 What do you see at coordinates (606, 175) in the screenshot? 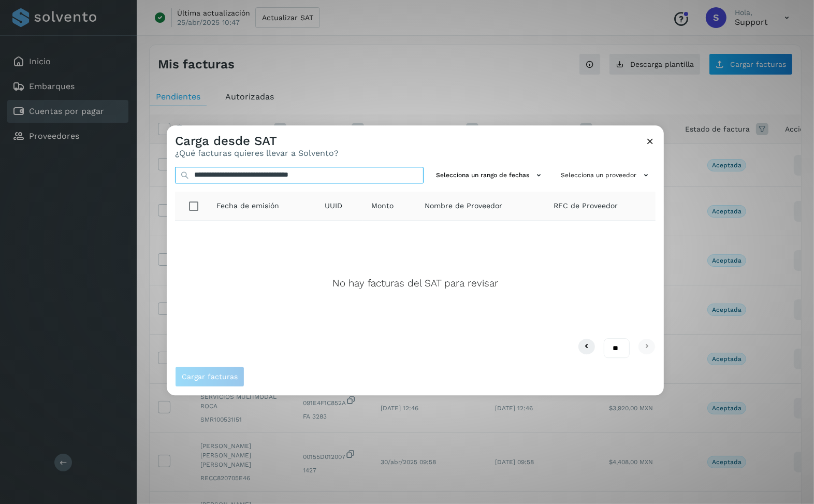
I see `button: Selecciona un proveedor` at bounding box center [606, 175].